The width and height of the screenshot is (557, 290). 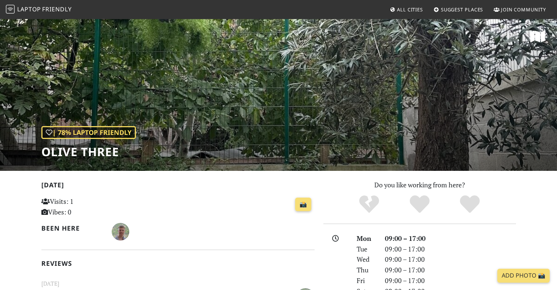 I want to click on div: Wed, so click(x=366, y=259).